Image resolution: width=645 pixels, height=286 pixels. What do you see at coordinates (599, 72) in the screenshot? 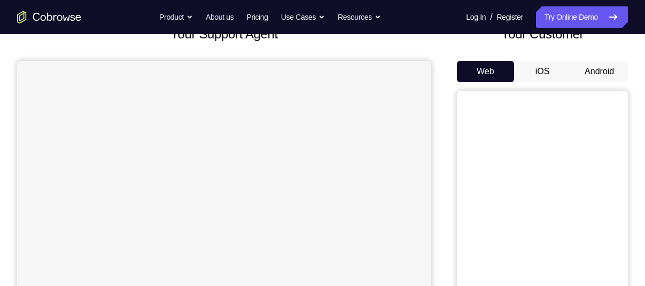
I see `button: Android` at bounding box center [599, 72].